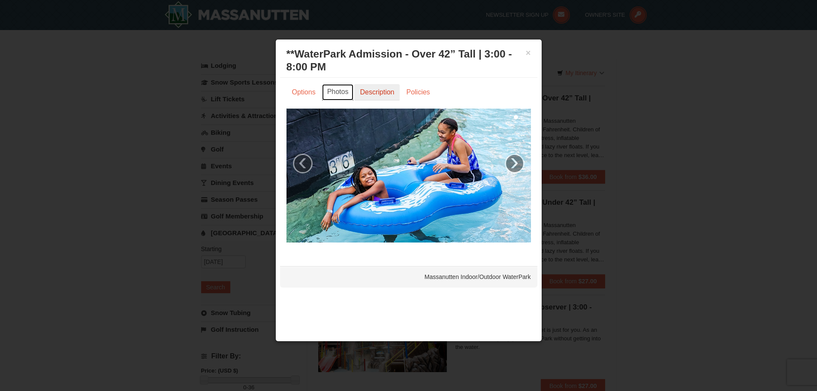  Describe the element at coordinates (409, 60) in the screenshot. I see `h3: **WaterPark Admission - Over 42” Tall | 3:00 - 8:00 PM` at that location.